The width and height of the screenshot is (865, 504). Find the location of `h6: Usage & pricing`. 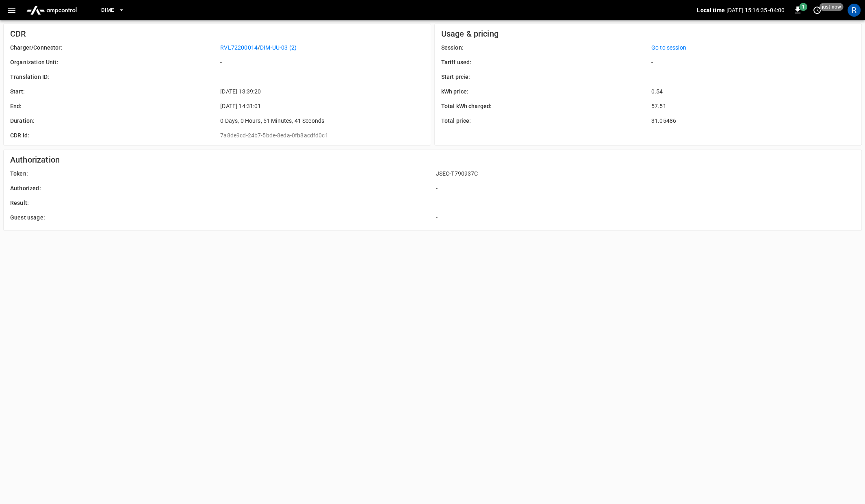

h6: Usage & pricing is located at coordinates (649, 33).